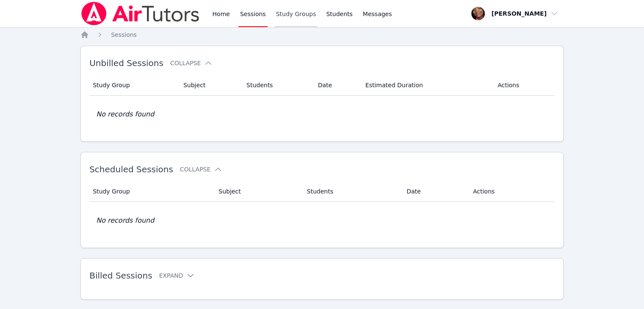  Describe the element at coordinates (121, 275) in the screenshot. I see `span: Billed Sessions` at that location.